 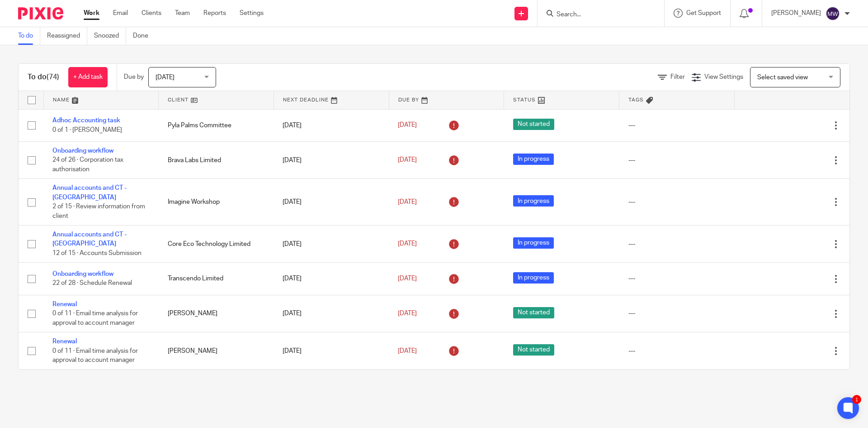 I want to click on input: Search, so click(x=596, y=15).